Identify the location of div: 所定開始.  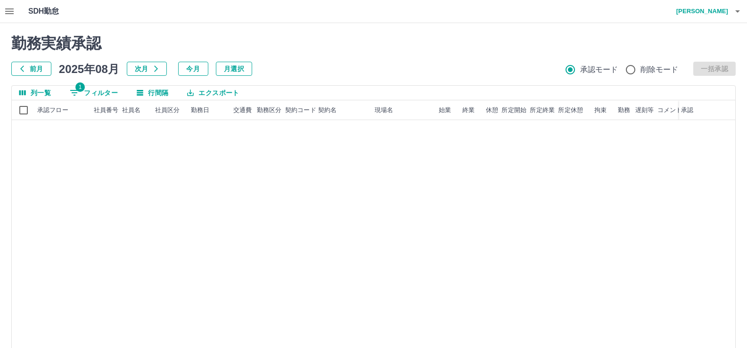
(514, 110).